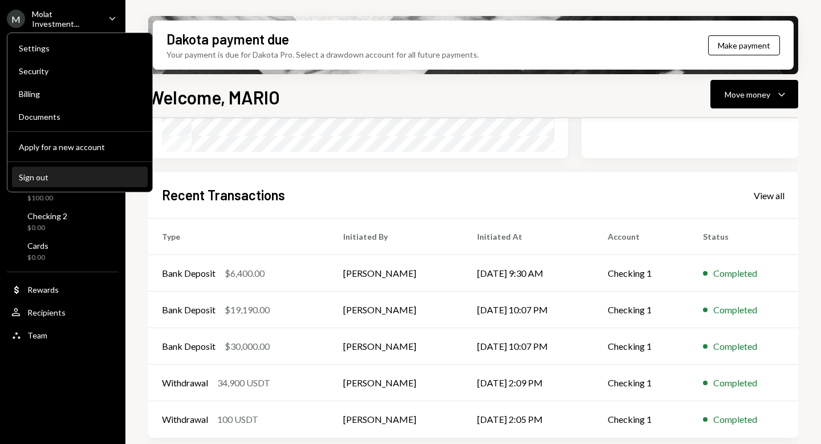  I want to click on div: View all, so click(770, 196).